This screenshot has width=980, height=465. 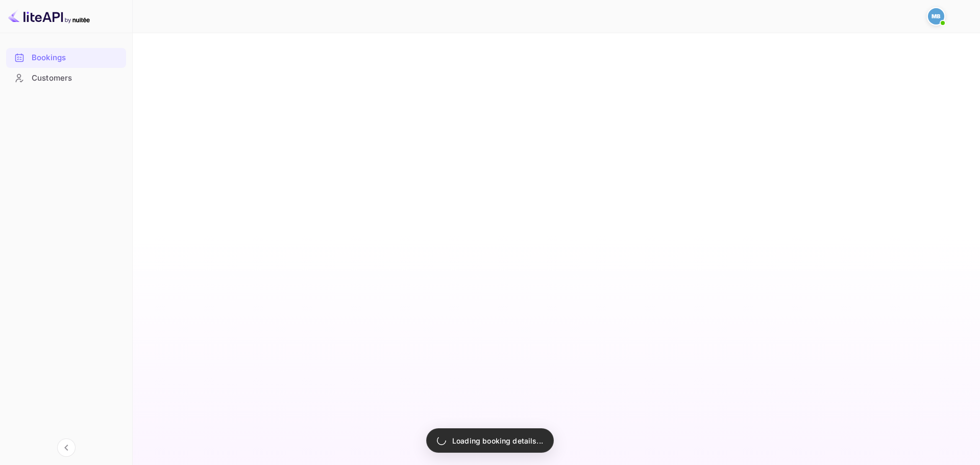 What do you see at coordinates (498, 441) in the screenshot?
I see `p: Loading booking details...` at bounding box center [498, 441].